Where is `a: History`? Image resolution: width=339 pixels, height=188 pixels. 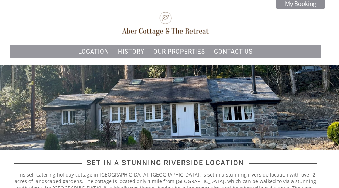 a: History is located at coordinates (131, 51).